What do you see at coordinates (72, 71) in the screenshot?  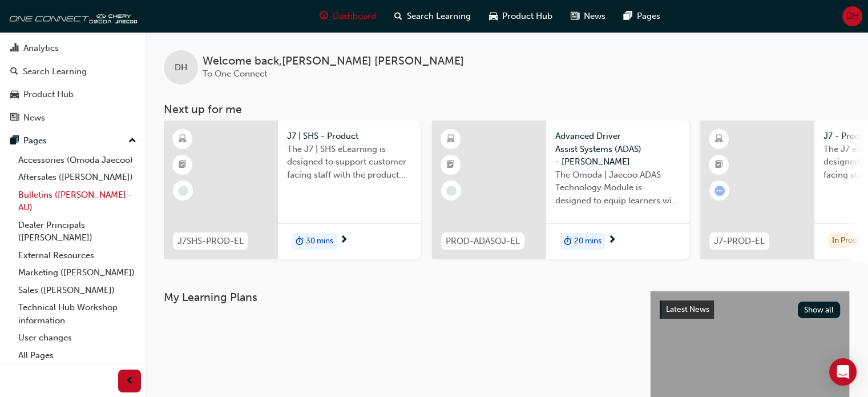 I see `a: Search Learning` at bounding box center [72, 71].